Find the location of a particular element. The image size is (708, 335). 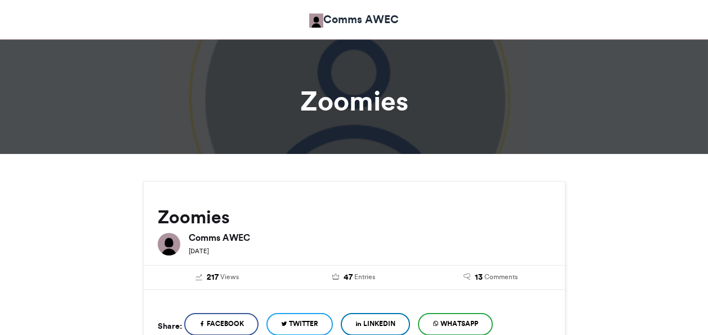

h6: Comms AWEC is located at coordinates (370, 237).